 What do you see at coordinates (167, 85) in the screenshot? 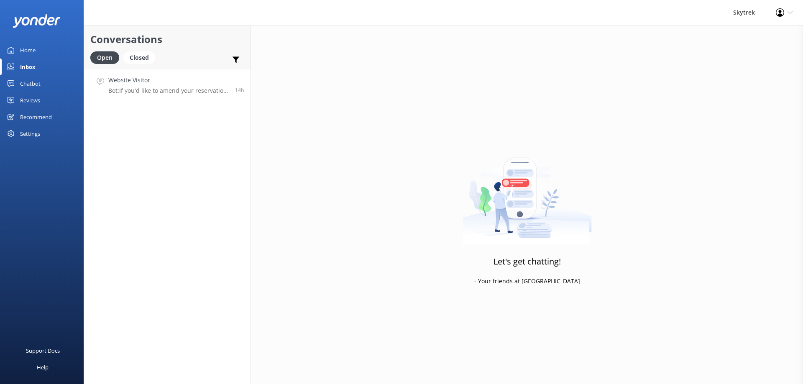
I see `a: Website VisitorBot:If you'd like to amend your reservation or add an extra person, please give us...` at bounding box center [167, 85].